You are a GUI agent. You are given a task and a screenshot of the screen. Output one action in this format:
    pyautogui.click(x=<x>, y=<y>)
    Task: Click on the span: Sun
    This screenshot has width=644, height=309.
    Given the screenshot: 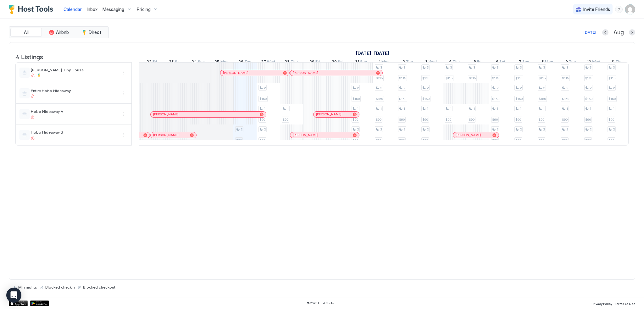 What is the action you would take?
    pyautogui.click(x=201, y=62)
    